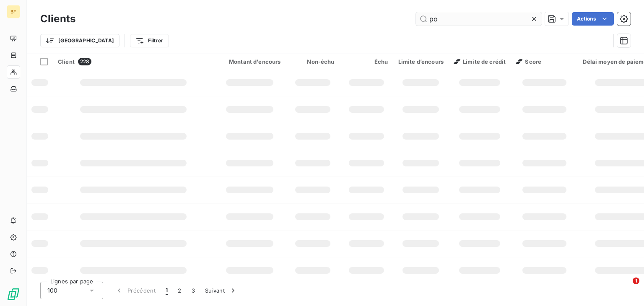  Describe the element at coordinates (66, 61) in the screenshot. I see `span: Client` at that location.